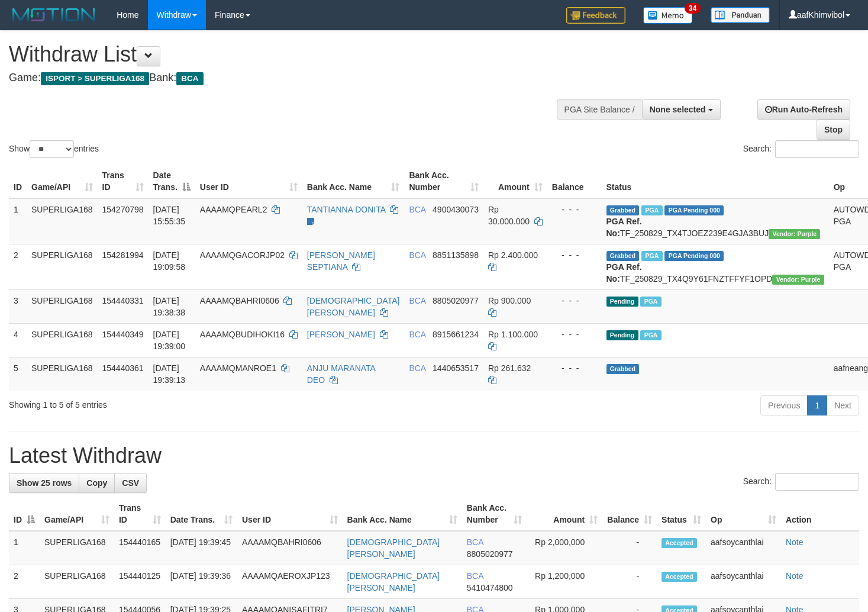 The height and width of the screenshot is (612, 868). Describe the element at coordinates (341, 374) in the screenshot. I see `a: ANJU MARANATA DEO` at that location.